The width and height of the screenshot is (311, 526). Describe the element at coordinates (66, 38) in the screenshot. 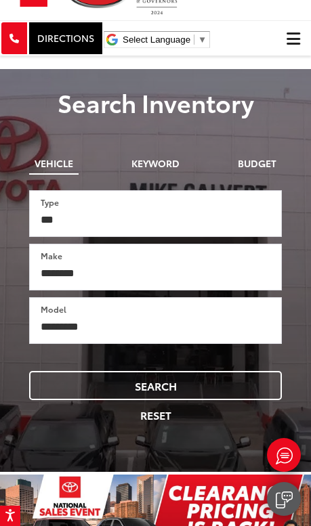

I see `a: Directions` at that location.